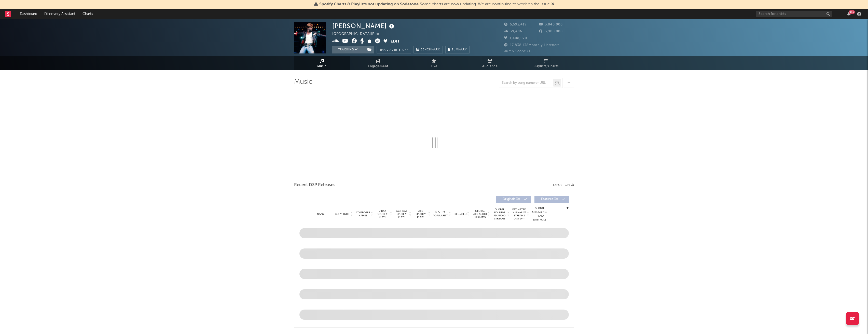  Describe the element at coordinates (321, 214) in the screenshot. I see `div: Name` at that location.